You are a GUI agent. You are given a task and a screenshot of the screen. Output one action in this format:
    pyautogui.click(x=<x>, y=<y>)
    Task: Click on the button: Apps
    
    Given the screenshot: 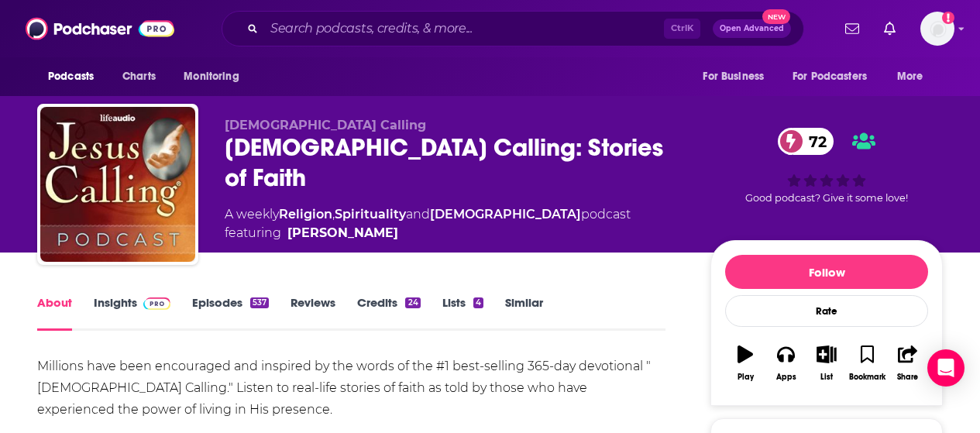 What is the action you would take?
    pyautogui.click(x=785, y=363)
    